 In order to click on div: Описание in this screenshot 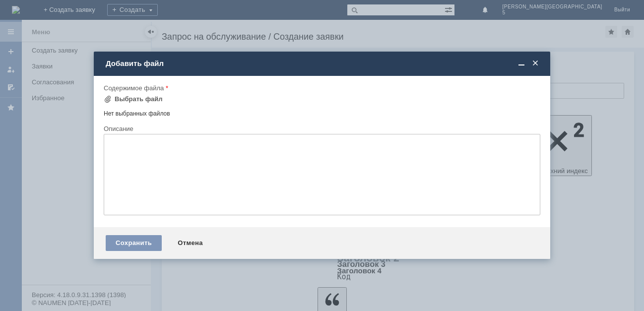, I will do `click(321, 128)`.